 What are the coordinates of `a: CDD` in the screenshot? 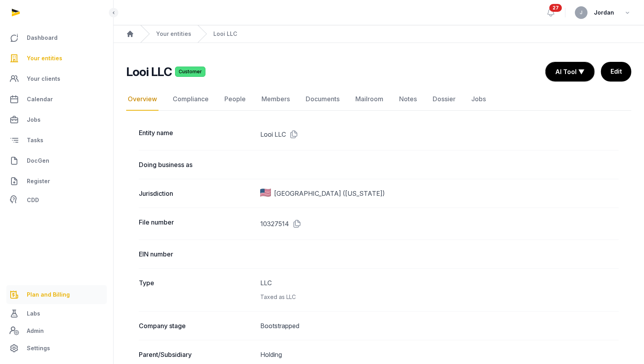 It's located at (56, 200).